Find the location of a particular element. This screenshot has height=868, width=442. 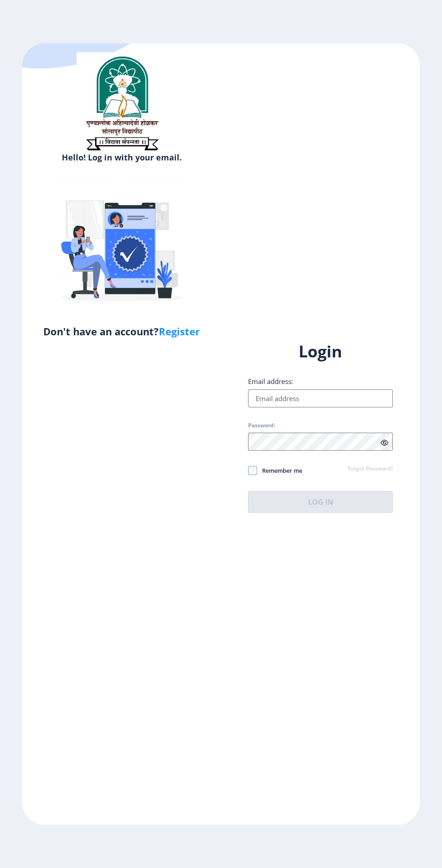

img: Verified-rafiki.svg is located at coordinates (122, 245).